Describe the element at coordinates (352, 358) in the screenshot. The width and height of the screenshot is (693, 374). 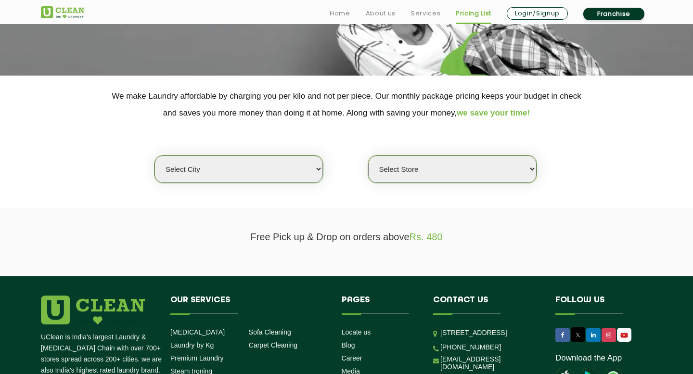
I see `a: Career` at that location.